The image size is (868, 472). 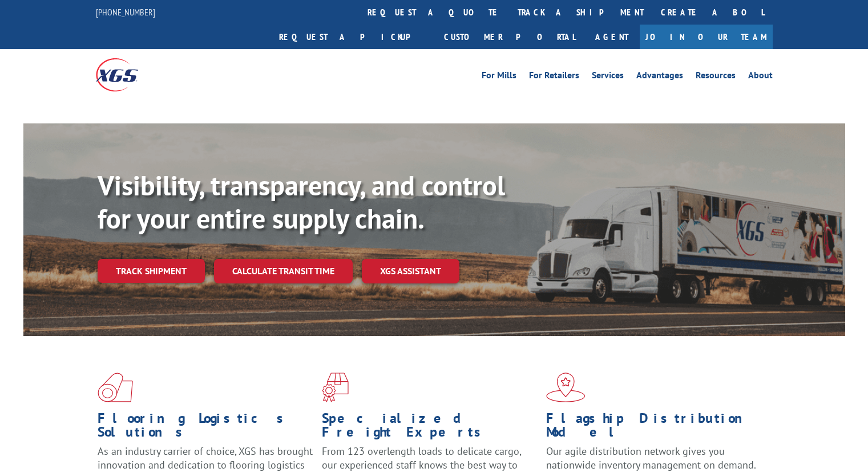 What do you see at coordinates (660, 77) in the screenshot?
I see `a: Advantages` at bounding box center [660, 77].